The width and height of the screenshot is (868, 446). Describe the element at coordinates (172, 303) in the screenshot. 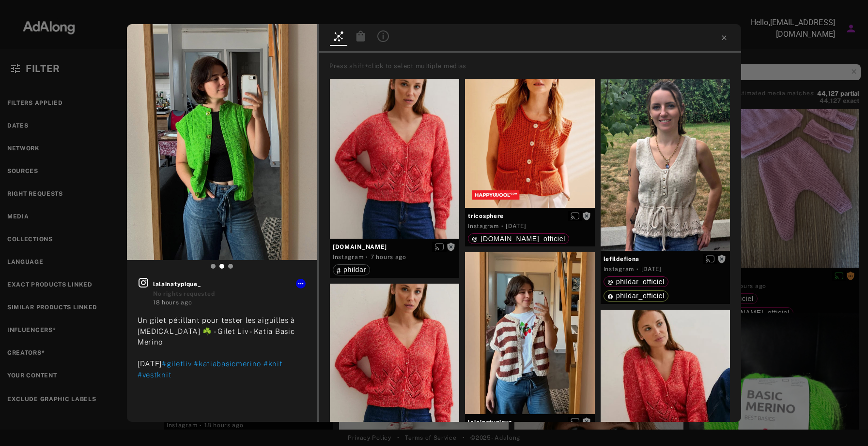

I see `time: 2025-08-25T19:48:34.000Z` at that location.